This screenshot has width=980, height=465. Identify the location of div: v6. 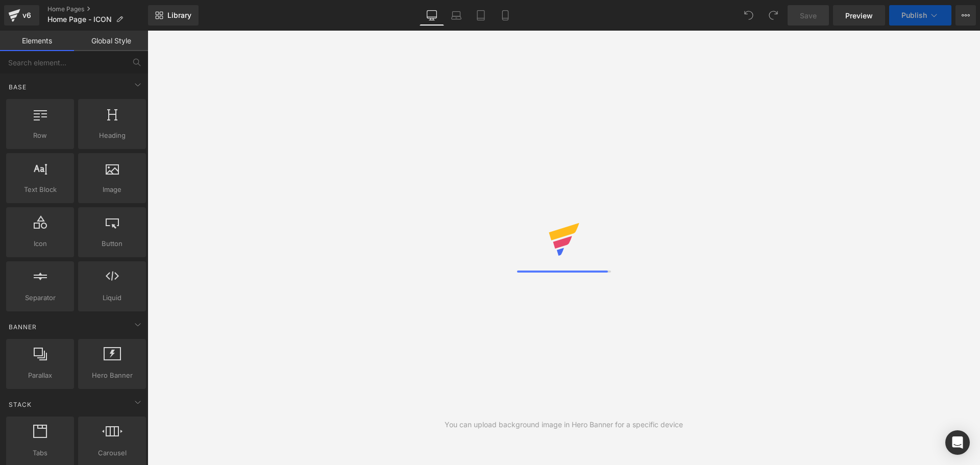
(27, 16).